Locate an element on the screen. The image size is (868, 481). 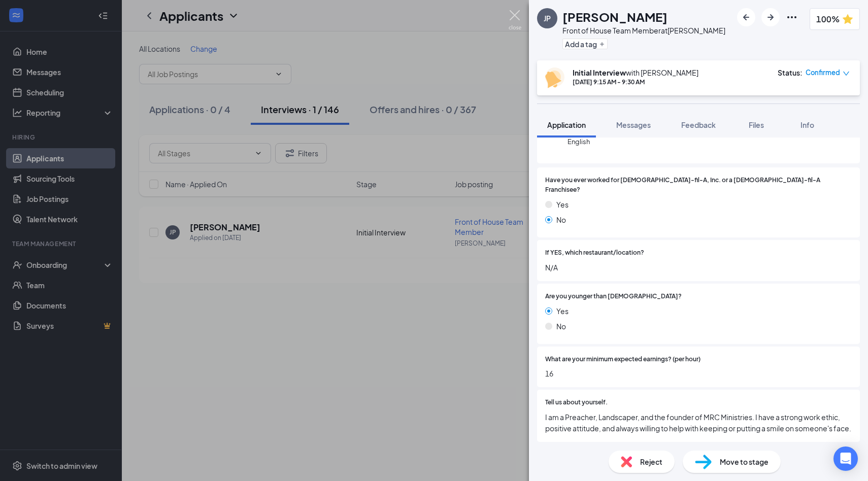
button: ArrowLeftNew is located at coordinates (746, 18).